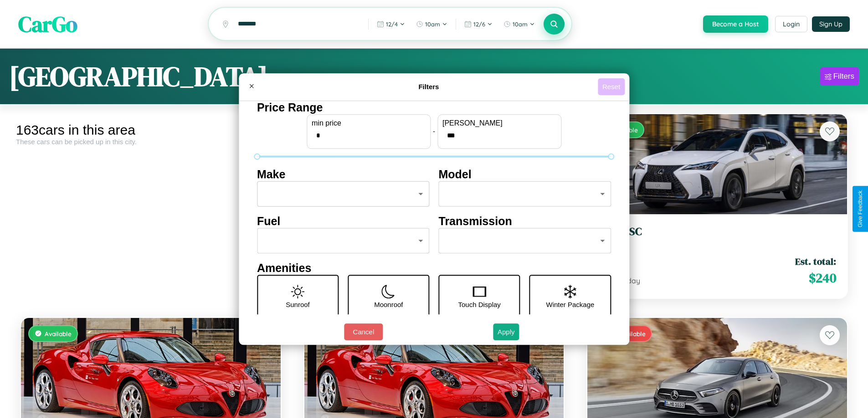 This screenshot has height=418, width=868. Describe the element at coordinates (480, 24) in the screenshot. I see `span: 12 / 6` at that location.